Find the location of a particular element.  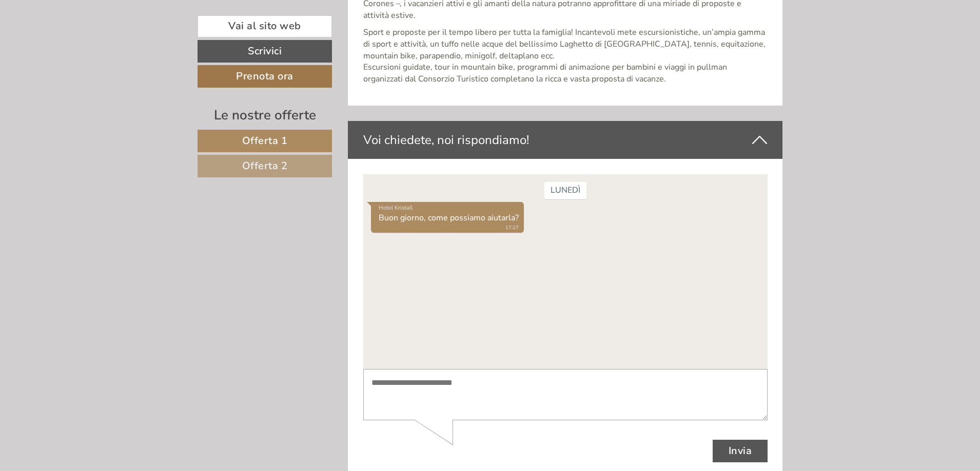

a: Scrivici is located at coordinates (265, 51).